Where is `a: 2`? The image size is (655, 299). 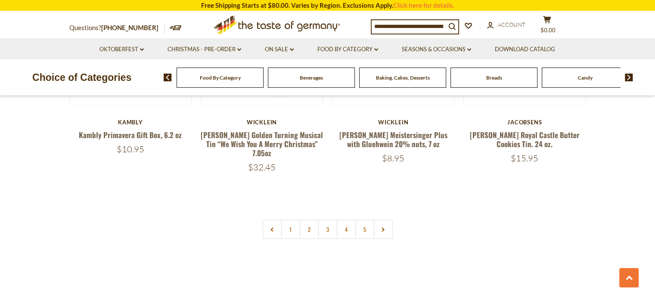 a: 2 is located at coordinates (309, 229).